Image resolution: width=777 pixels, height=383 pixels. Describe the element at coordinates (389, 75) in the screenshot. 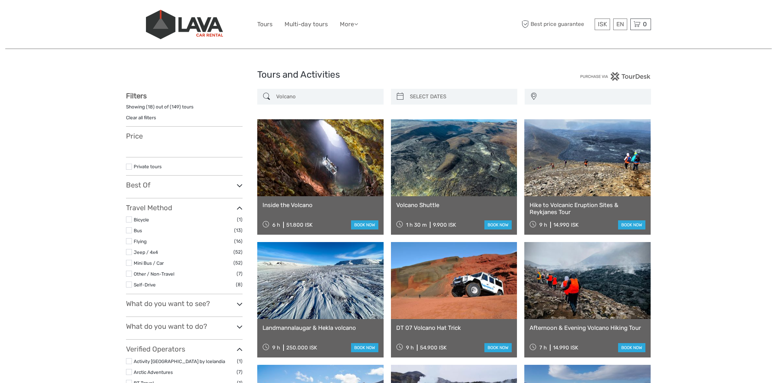

I see `h1: Tours and Activities` at that location.